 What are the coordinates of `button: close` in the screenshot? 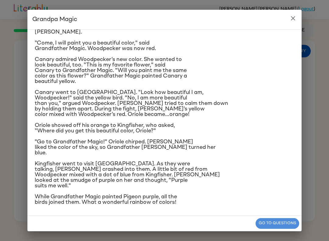 It's located at (293, 18).